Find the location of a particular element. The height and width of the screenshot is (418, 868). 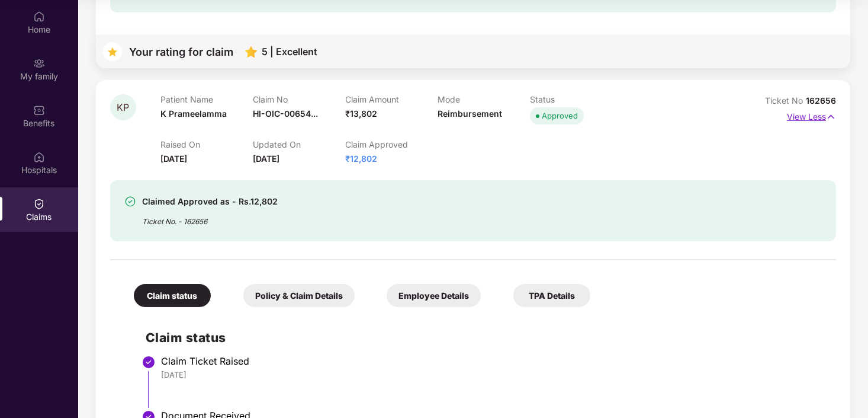

p: Status is located at coordinates (576, 99).